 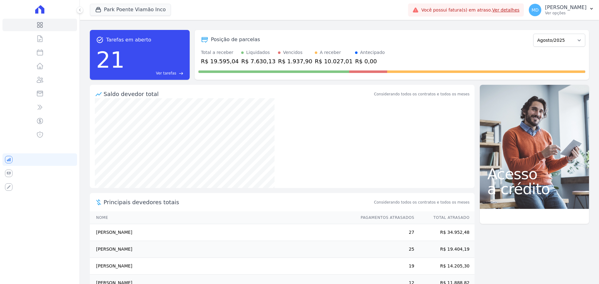 I want to click on div: R$ 10.027,01, so click(x=334, y=61).